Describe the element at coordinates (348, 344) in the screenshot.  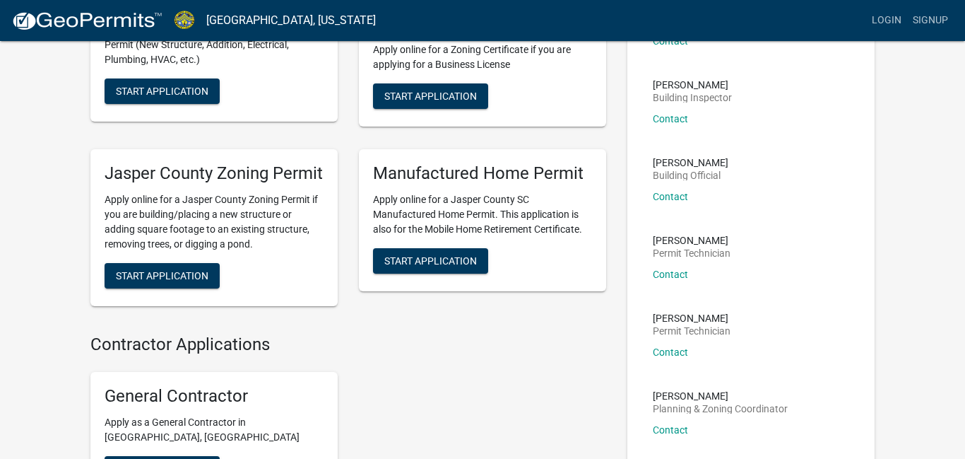
I see `h4: Contractor Applications` at that location.